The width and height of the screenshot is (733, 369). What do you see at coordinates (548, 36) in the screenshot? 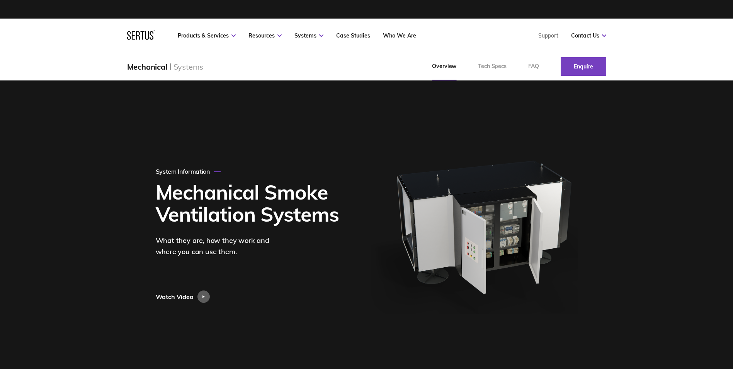
I see `a: Support` at bounding box center [548, 36].